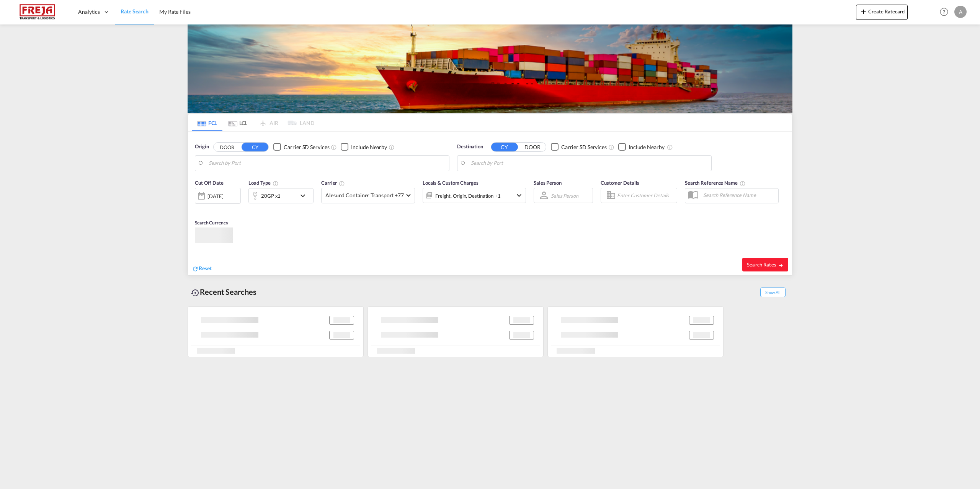 This screenshot has height=489, width=980. I want to click on span: Search Currency, so click(211, 222).